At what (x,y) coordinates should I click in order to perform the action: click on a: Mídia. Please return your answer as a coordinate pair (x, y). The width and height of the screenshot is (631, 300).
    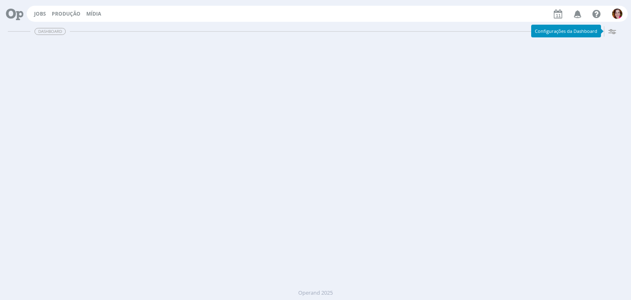
    Looking at the image, I should click on (94, 14).